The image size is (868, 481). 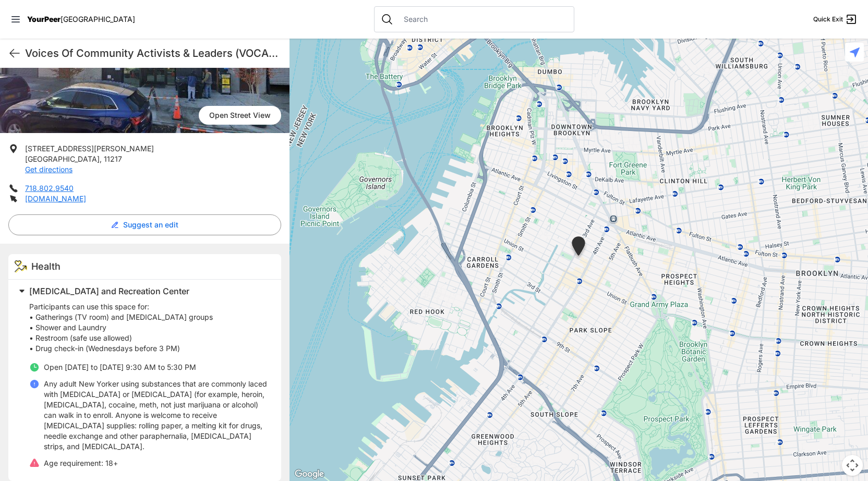 I want to click on div: Adult Substance Use Drop-In Center, so click(x=579, y=248).